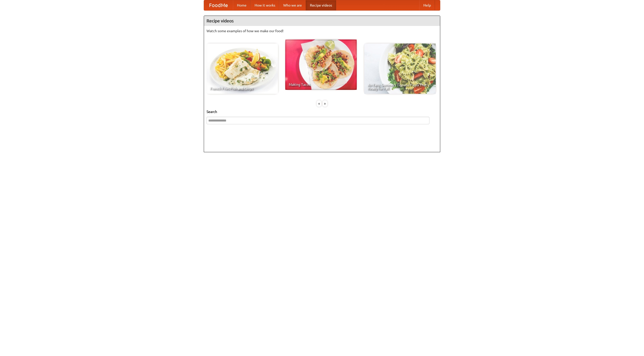 The image size is (644, 356). Describe the element at coordinates (322, 31) in the screenshot. I see `p: Watch some examples of how we make our food!` at that location.